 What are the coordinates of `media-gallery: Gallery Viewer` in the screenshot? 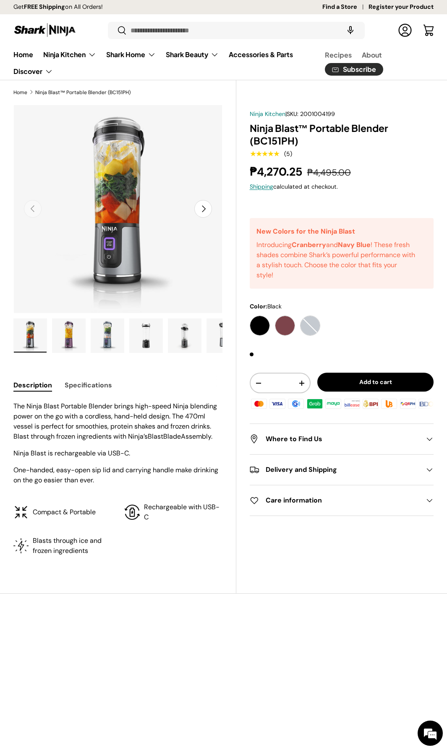 It's located at (118, 230).